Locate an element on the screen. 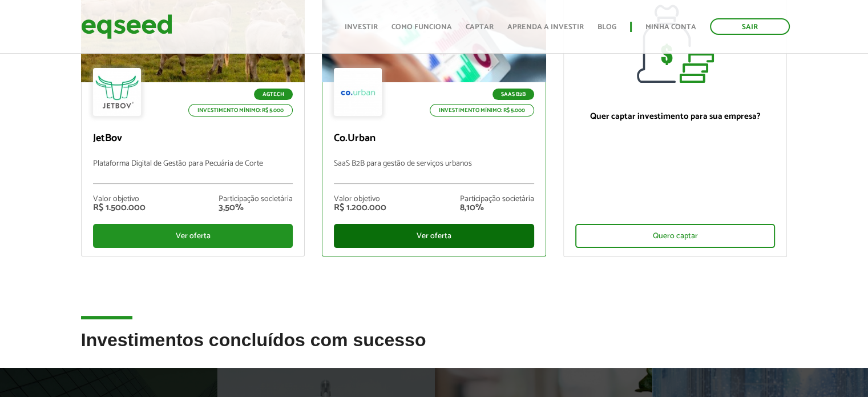 The height and width of the screenshot is (397, 868). p: Agtech is located at coordinates (273, 94).